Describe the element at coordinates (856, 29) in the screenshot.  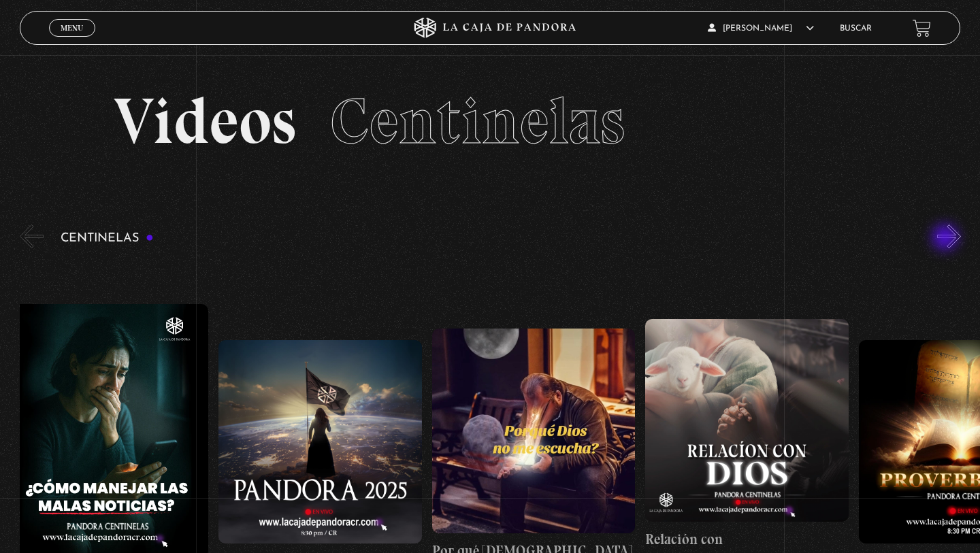
I see `a: Buscar` at that location.